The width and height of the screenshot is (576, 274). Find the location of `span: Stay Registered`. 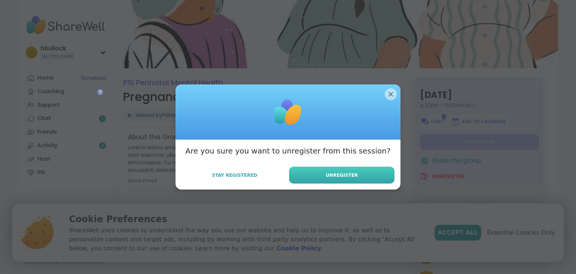

span: Stay Registered is located at coordinates (235, 175).